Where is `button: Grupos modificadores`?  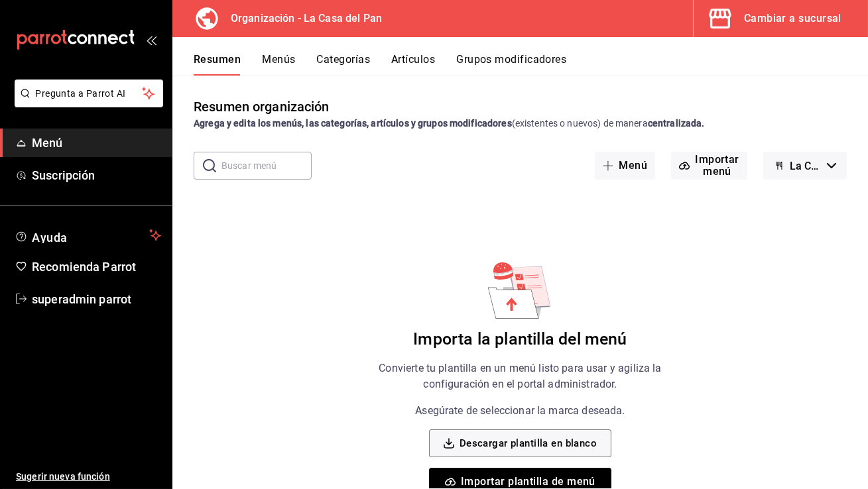 button: Grupos modificadores is located at coordinates (511, 65).